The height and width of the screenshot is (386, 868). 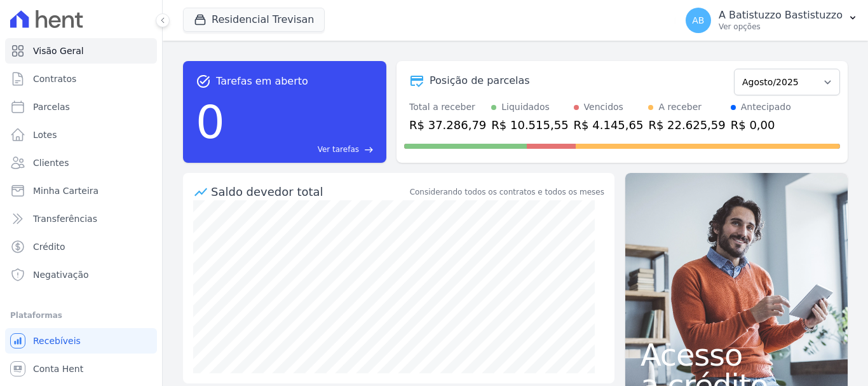 What do you see at coordinates (771, 21) in the screenshot?
I see `button: AB A Batistuzzo Bastistuzzo Ver opções` at bounding box center [771, 21].